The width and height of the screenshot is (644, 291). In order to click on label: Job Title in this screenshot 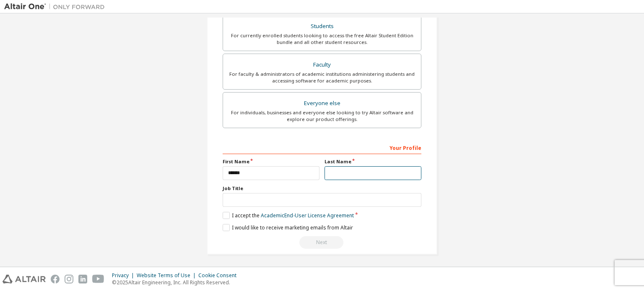, I will do `click(322, 188)`.